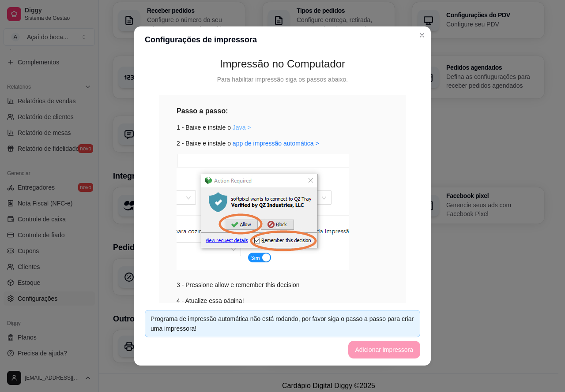 The height and width of the screenshot is (392, 565). Describe the element at coordinates (282, 301) in the screenshot. I see `div: 4 - Atualize essa página!` at that location.